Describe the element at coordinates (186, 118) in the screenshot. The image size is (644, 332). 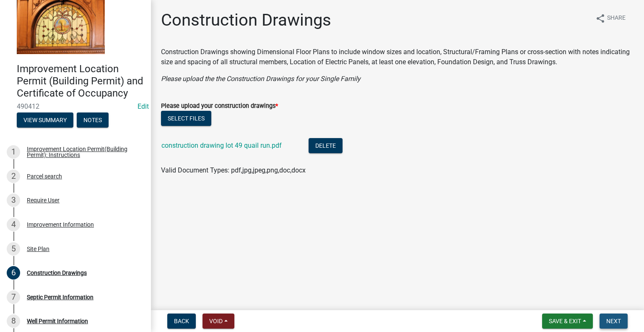
I see `button: Select files` at that location.